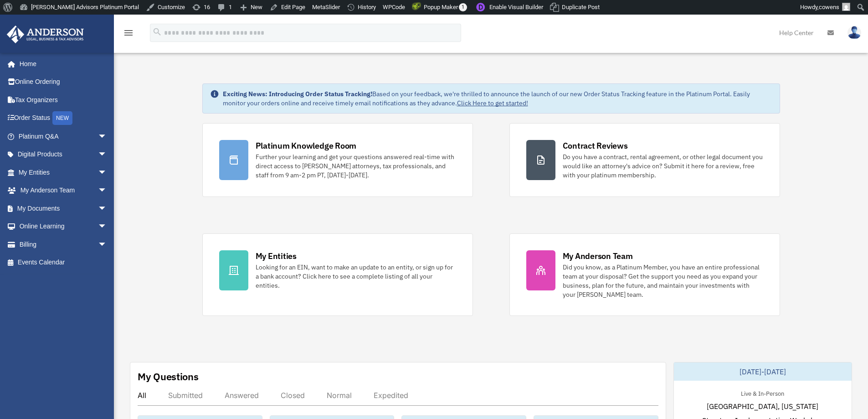  Describe the element at coordinates (128, 34) in the screenshot. I see `a: menu` at that location.